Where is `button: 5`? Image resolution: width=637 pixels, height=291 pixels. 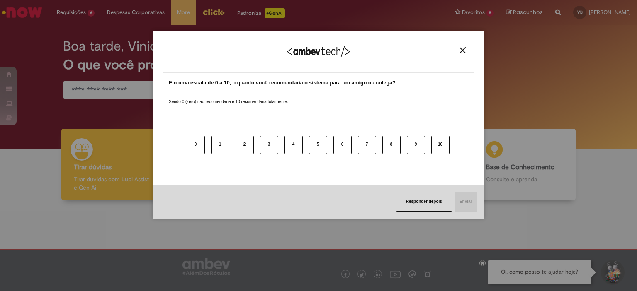 button: 5 is located at coordinates (318, 145).